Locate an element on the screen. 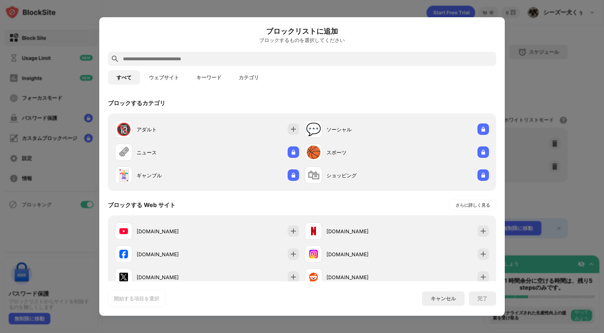 The height and width of the screenshot is (333, 604). div: アダルト is located at coordinates (172, 129).